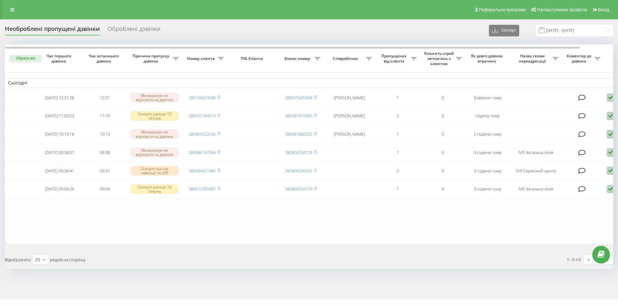 The width and height of the screenshot is (618, 307). What do you see at coordinates (488, 134) in the screenshot?
I see `td: 2 години тому` at bounding box center [488, 134].